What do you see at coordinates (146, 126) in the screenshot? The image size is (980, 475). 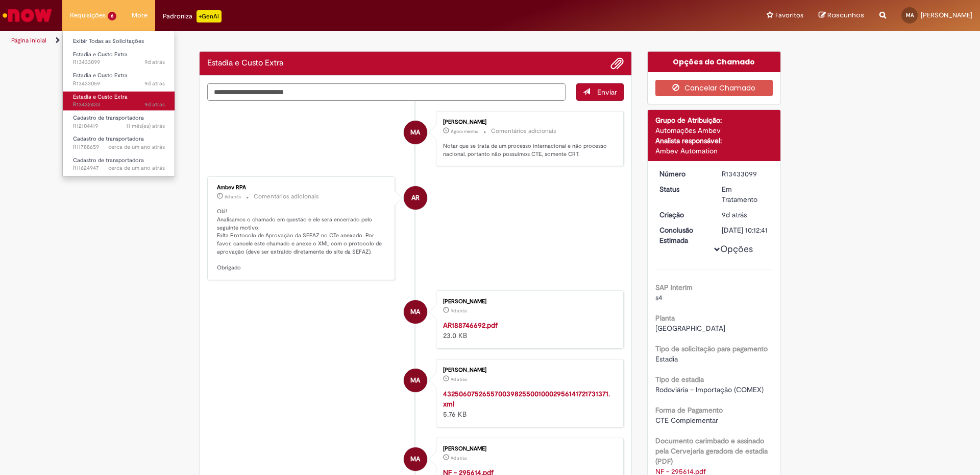 I see `span: 11 mês(es) atrás` at bounding box center [146, 126].